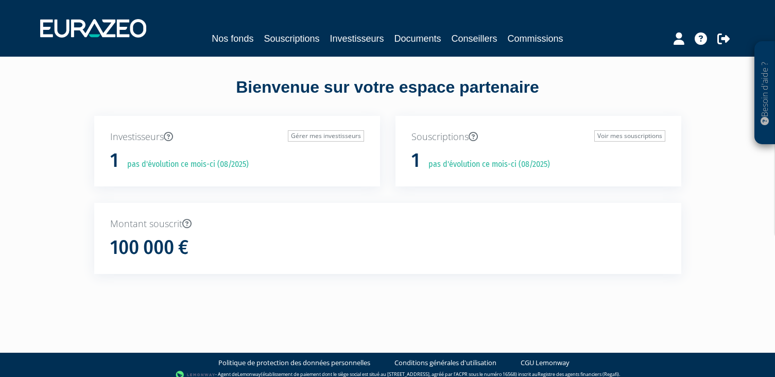 The height and width of the screenshot is (377, 775). Describe the element at coordinates (356, 39) in the screenshot. I see `a: Investisseurs` at that location.